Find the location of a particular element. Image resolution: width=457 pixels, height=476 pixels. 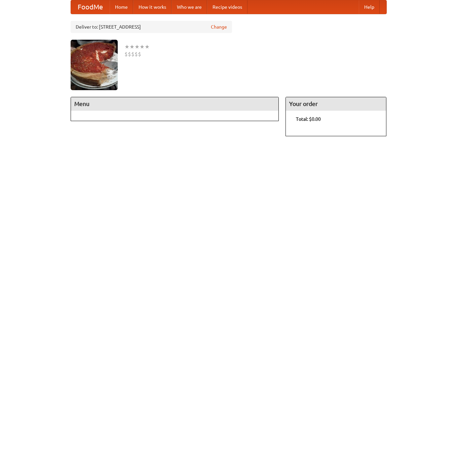

img: angular.jpg is located at coordinates (94, 65).